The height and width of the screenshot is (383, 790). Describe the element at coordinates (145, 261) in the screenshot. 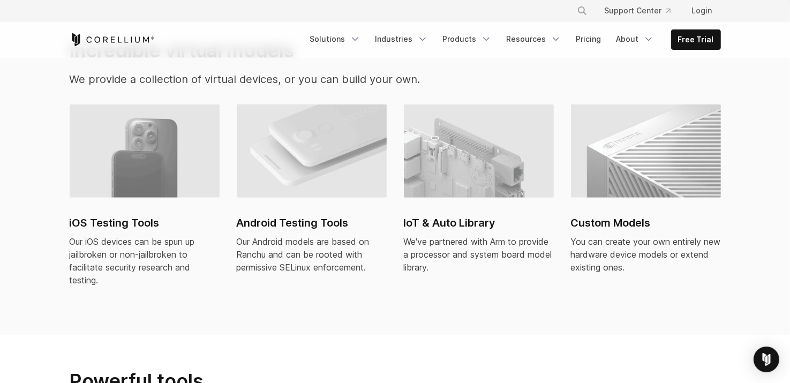

I see `div: Our iOS devices can be spun up jailbroken or non-jailbroken to facilitate security research and t...` at that location.